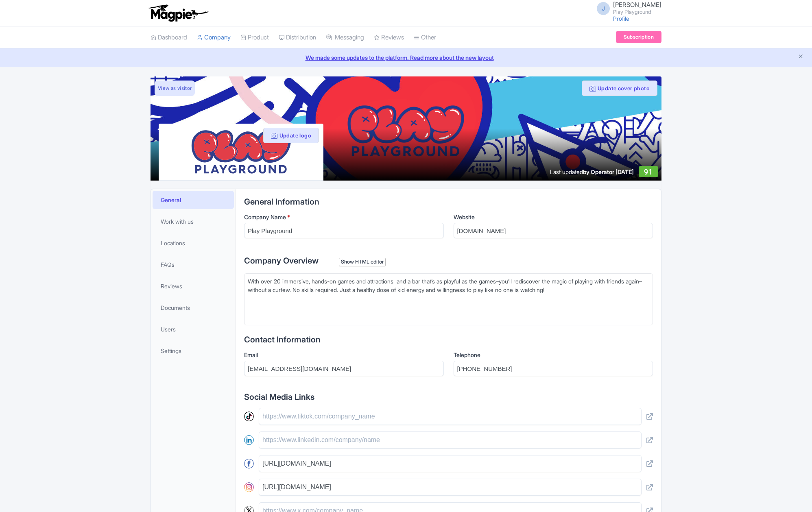 The width and height of the screenshot is (812, 512). I want to click on img: eadbazcse79ayfazhd1d.svg, so click(241, 152).